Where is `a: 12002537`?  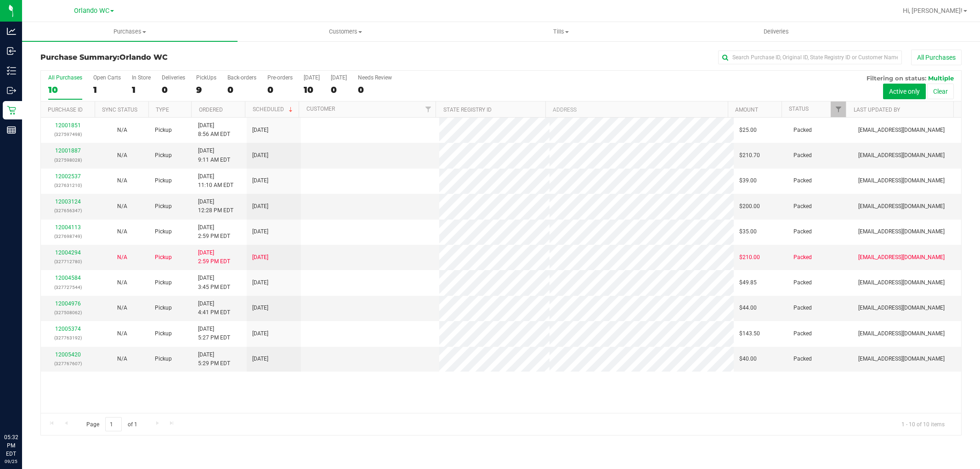 a: 12002537 is located at coordinates (68, 176).